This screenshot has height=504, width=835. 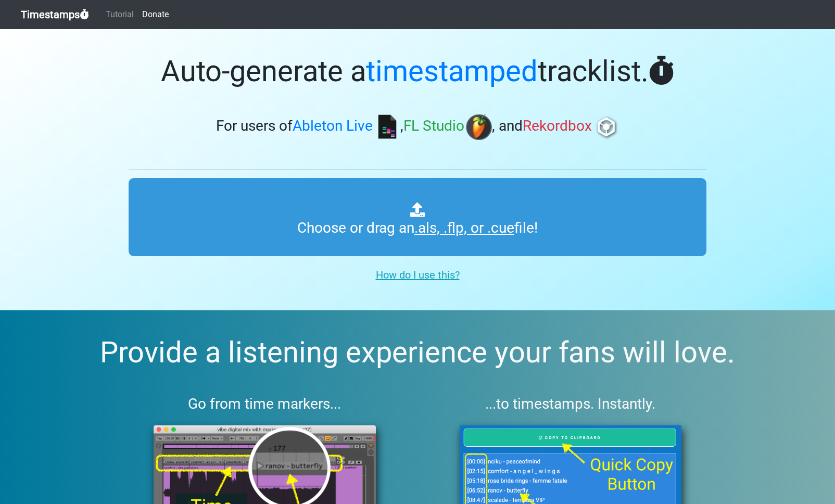 What do you see at coordinates (418, 352) in the screenshot?
I see `h2: Provide a listening experience your fans will love.` at bounding box center [418, 352].